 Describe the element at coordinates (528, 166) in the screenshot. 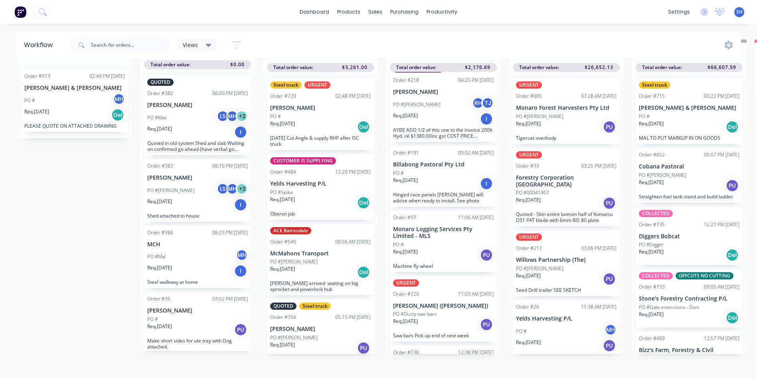

I see `div: Order #33` at that location.